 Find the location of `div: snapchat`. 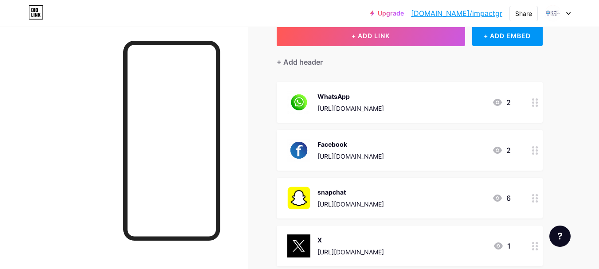

div: snapchat is located at coordinates (351, 192).